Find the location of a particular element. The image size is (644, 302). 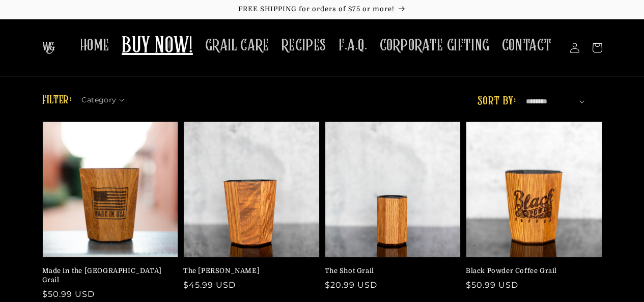

span: Category is located at coordinates (99, 100).